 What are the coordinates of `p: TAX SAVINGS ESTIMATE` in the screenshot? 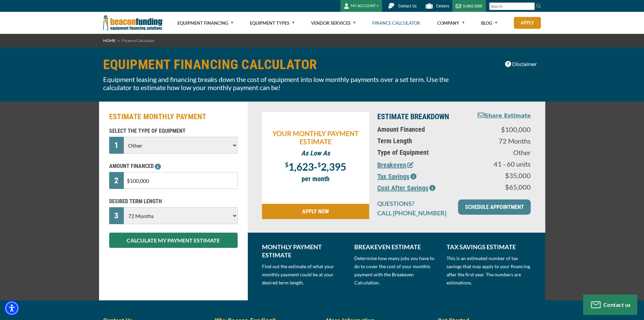 It's located at (489, 247).